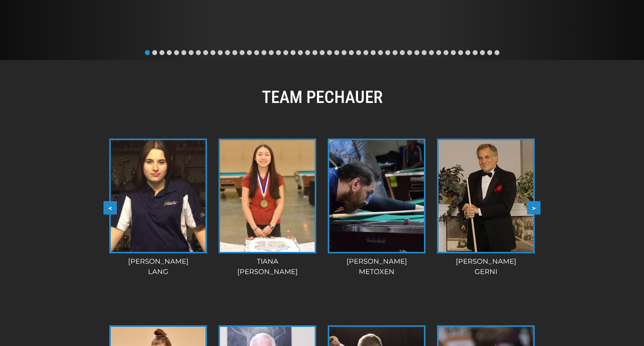 Image resolution: width=644 pixels, height=346 pixels. I want to click on img: paul-gerni-225x281.jpg, so click(486, 196).